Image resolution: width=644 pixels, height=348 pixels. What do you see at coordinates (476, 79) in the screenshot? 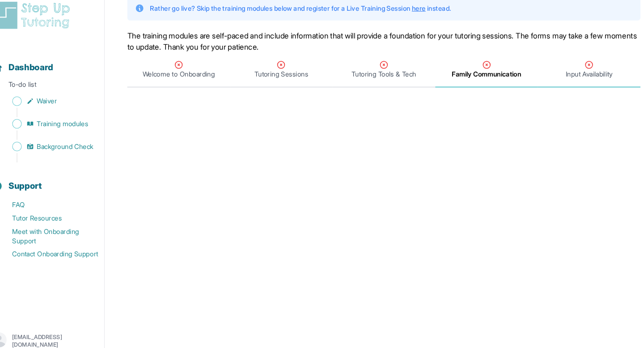
I see `span: Family Communication` at bounding box center [476, 79].